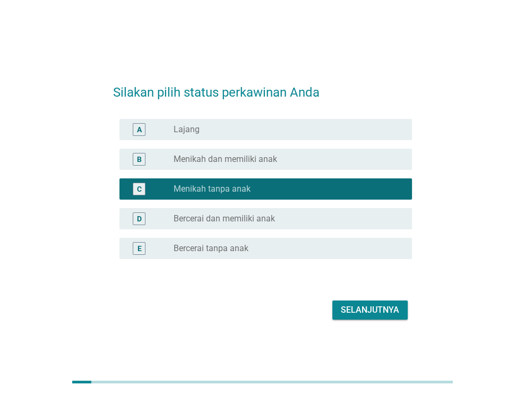  I want to click on div: D, so click(139, 219).